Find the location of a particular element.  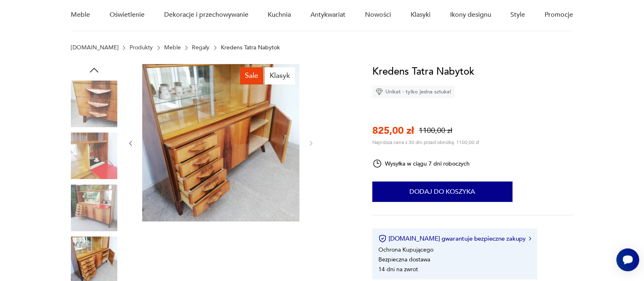

a: Produkty is located at coordinates (141, 48).